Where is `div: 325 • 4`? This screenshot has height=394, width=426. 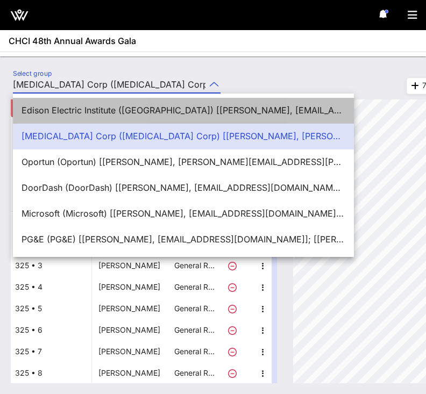
div: 325 • 4 is located at coordinates (51, 287).